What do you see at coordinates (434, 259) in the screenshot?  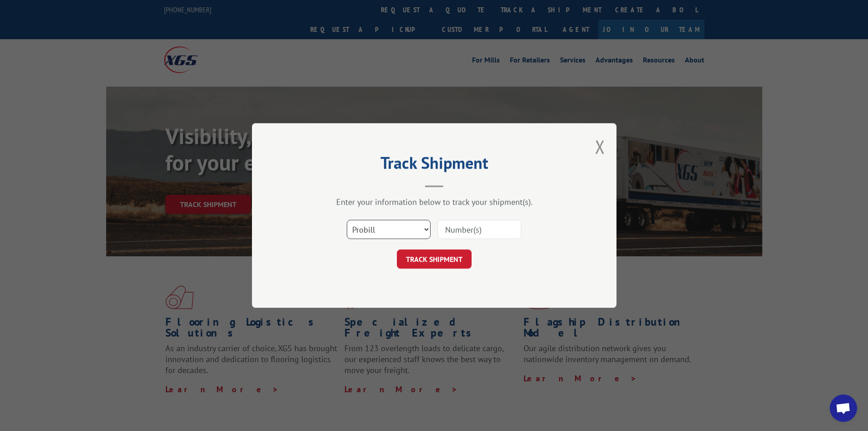 I see `button: TRACK SHIPMENT` at bounding box center [434, 259].